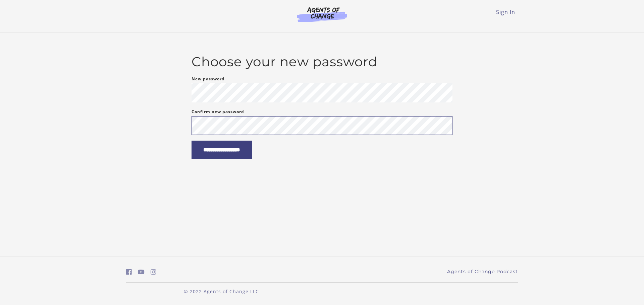  Describe the element at coordinates (505, 12) in the screenshot. I see `a: Sign In` at that location.